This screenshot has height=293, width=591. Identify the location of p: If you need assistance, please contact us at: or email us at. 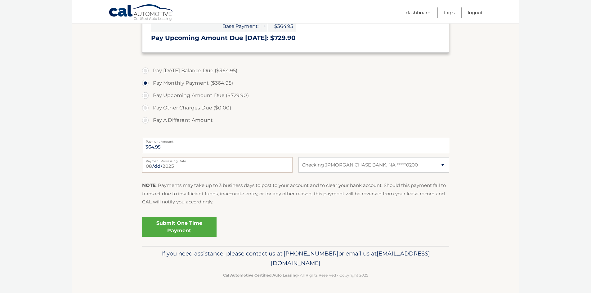
(296, 259).